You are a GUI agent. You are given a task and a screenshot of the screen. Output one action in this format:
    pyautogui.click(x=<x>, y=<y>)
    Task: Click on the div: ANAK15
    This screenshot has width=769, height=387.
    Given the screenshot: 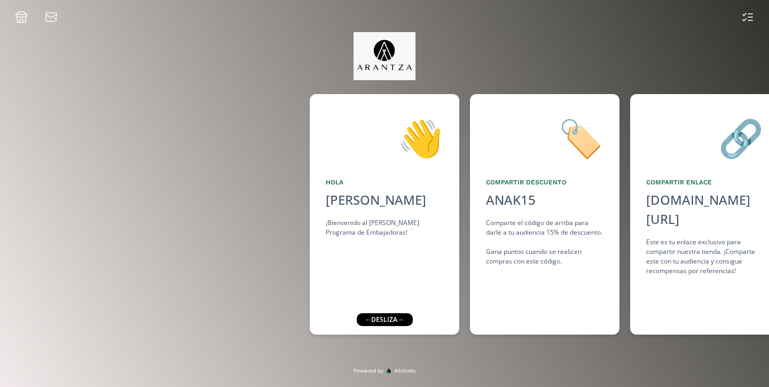 What is the action you would take?
    pyautogui.click(x=511, y=200)
    